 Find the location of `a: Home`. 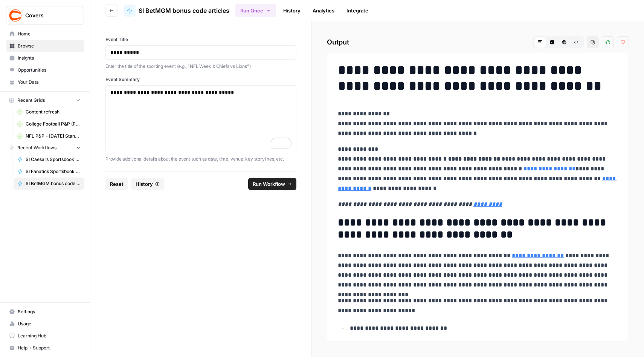

a: Home is located at coordinates (45, 34).